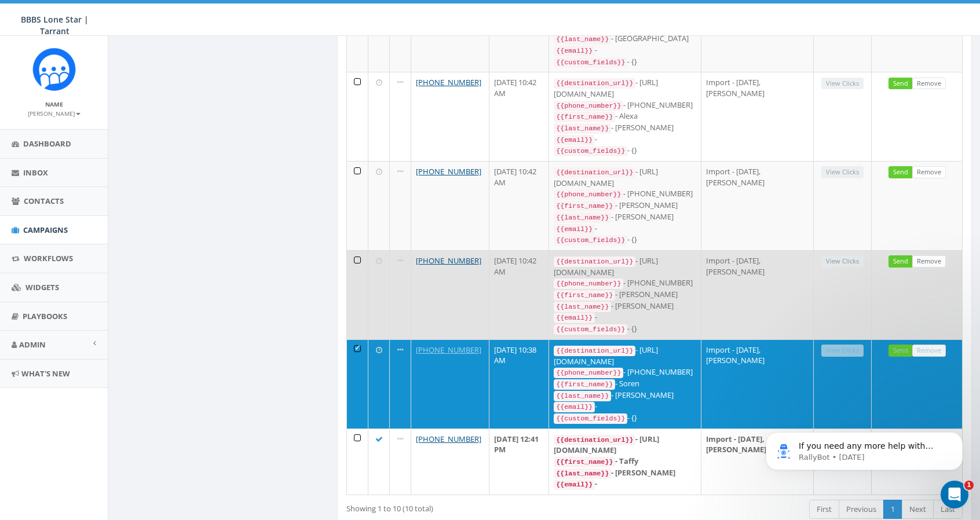  I want to click on div: - Taffy, so click(625, 461).